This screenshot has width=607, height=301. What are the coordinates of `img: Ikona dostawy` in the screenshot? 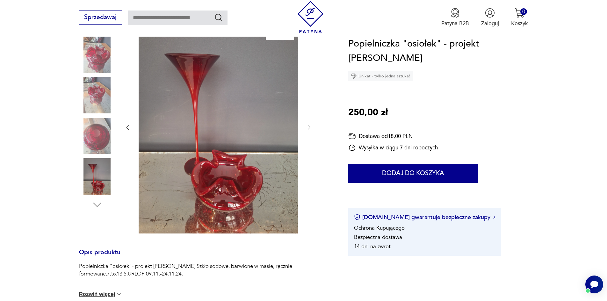 It's located at (352, 136).